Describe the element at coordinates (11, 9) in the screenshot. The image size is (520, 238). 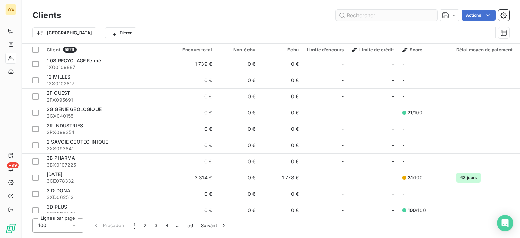
I see `div: WE` at that location.